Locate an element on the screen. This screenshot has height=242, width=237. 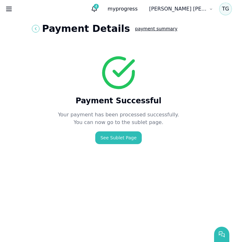
button: 4 is located at coordinates (94, 9).